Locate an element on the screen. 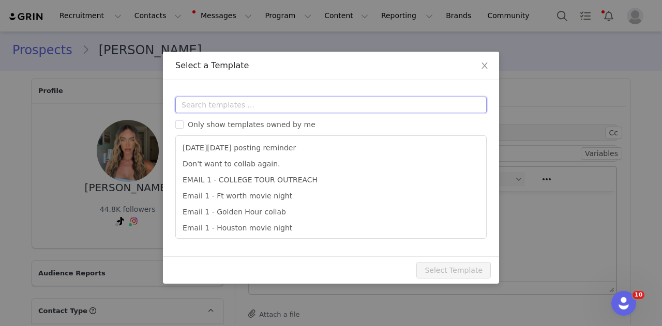 The image size is (662, 326). button: Close is located at coordinates (484, 66).